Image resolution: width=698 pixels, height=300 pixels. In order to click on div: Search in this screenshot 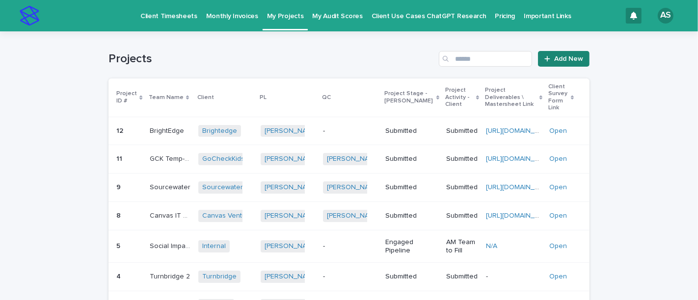, I will do `click(486, 59)`.